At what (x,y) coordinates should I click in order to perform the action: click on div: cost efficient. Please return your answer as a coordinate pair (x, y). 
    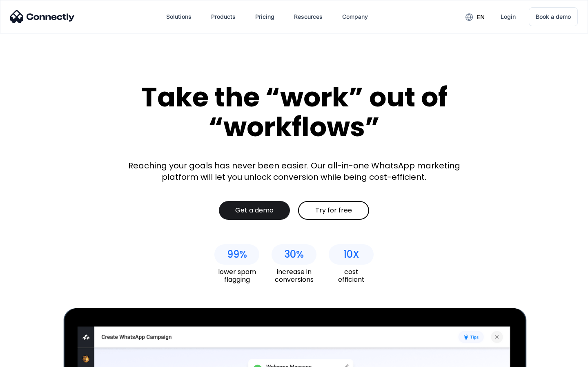
    Looking at the image, I should click on (351, 276).